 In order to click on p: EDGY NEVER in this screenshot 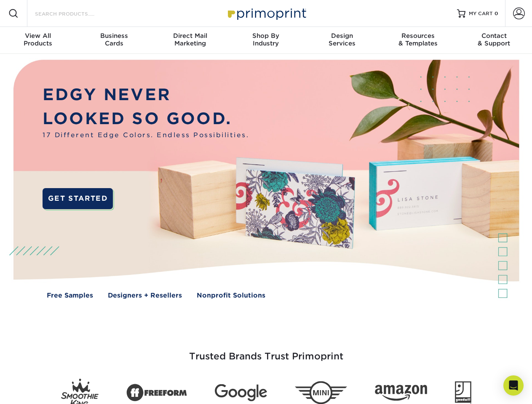, I will do `click(145, 95)`.